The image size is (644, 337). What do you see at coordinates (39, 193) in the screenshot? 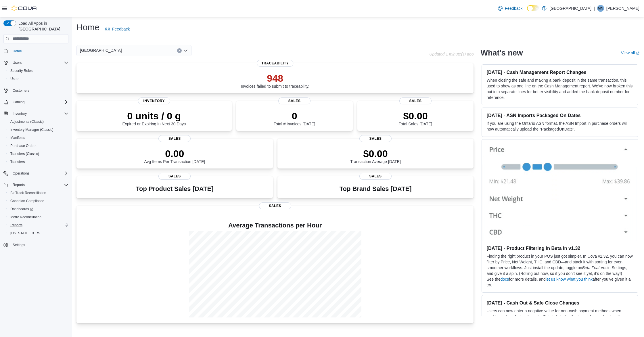
I see `button: BioTrack Reconciliation` at bounding box center [39, 193].